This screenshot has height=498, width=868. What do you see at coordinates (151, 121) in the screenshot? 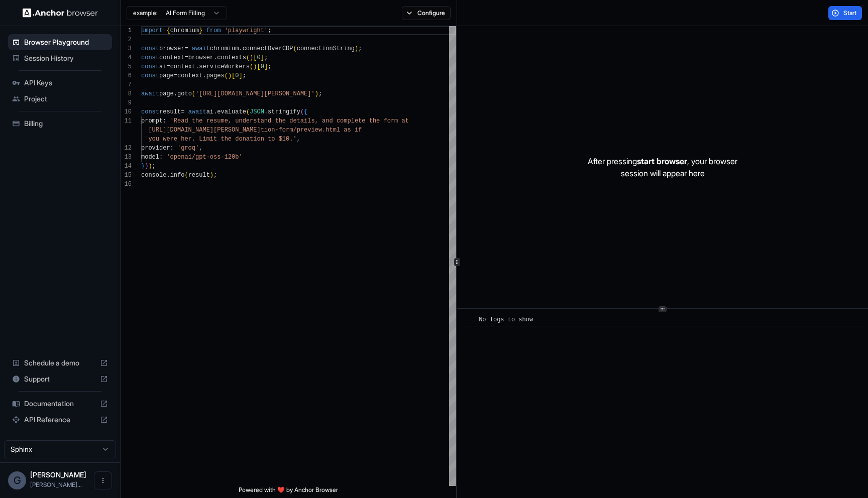
I see `span: prompt` at bounding box center [151, 121].